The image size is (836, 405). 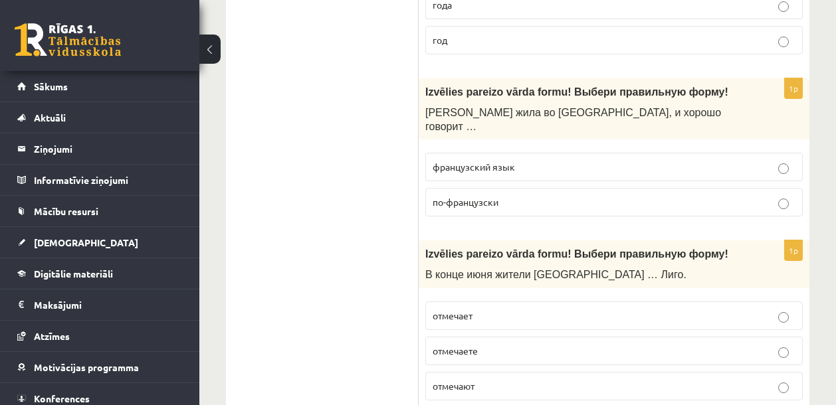 I want to click on a: Motivācijas programma, so click(x=100, y=367).